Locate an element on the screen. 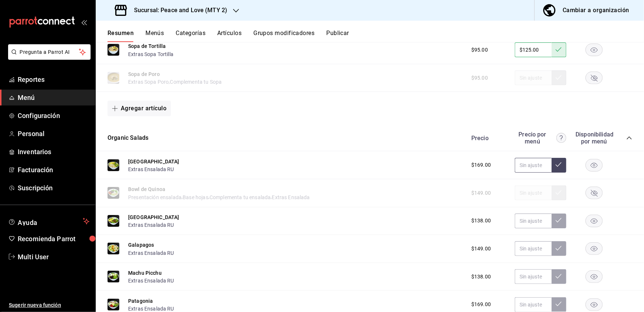 This screenshot has height=312, width=644. button: collapse-category-row is located at coordinates (629, 138).